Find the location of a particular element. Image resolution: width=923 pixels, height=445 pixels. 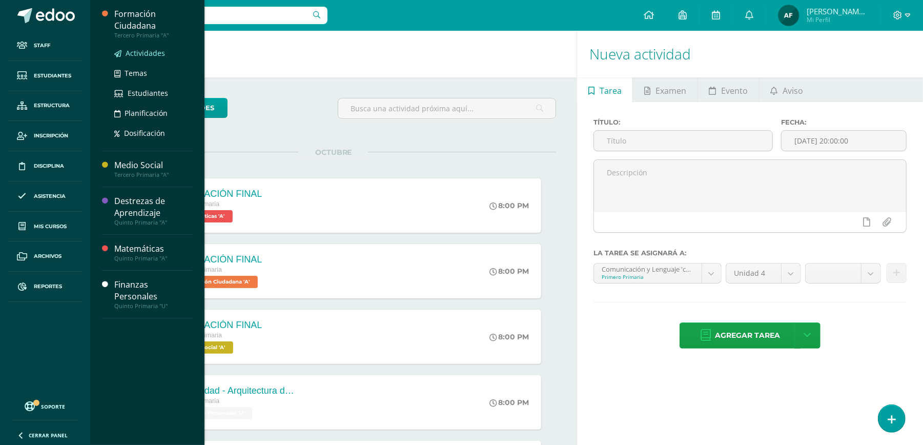

span: Formación Ciudadana 'A' is located at coordinates (216, 282).